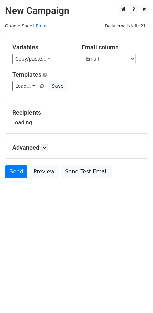  What do you see at coordinates (26, 26) in the screenshot?
I see `small: Google Sheet:` at bounding box center [26, 26].